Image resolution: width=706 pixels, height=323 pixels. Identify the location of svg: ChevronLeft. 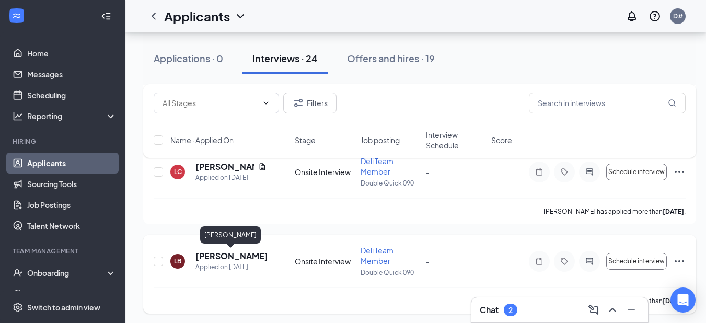
(154, 16).